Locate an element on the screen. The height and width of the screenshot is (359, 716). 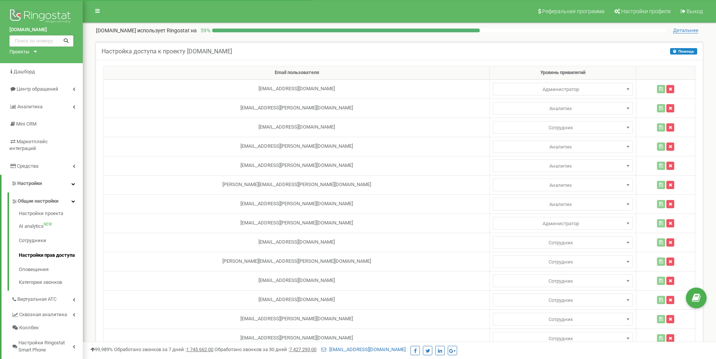
span: использует Ringostat на is located at coordinates (167, 30).